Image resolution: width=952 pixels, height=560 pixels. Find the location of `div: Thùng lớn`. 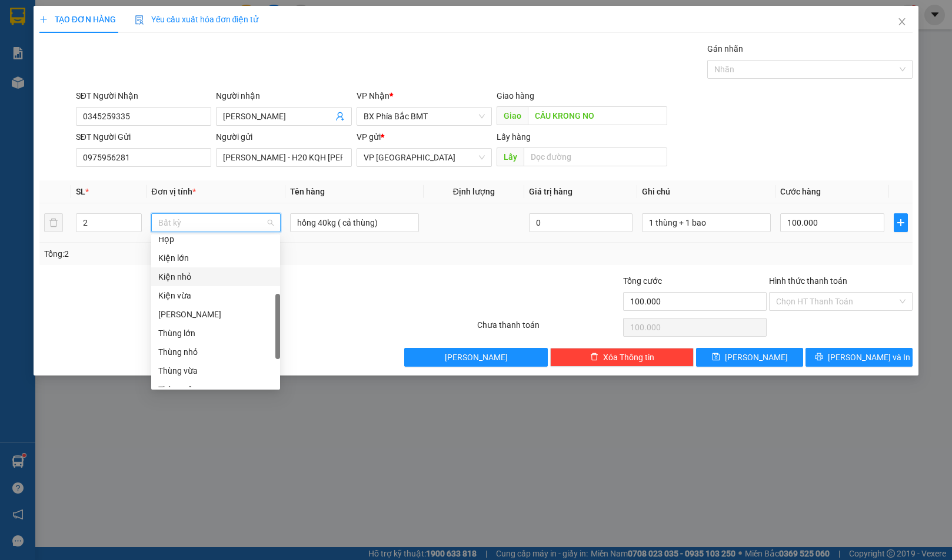

div: Thùng lớn is located at coordinates (215, 333).